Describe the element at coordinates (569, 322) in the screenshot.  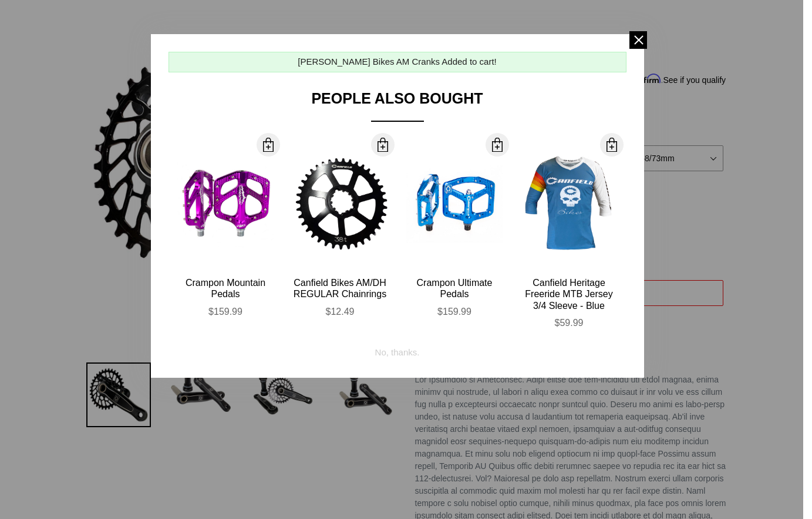
I see `span: $59.99` at that location.